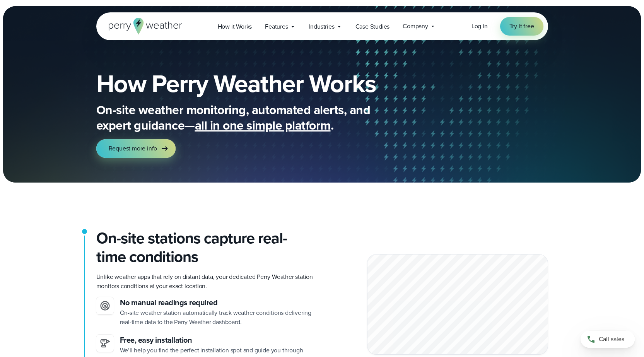  I want to click on a: Log in, so click(480, 27).